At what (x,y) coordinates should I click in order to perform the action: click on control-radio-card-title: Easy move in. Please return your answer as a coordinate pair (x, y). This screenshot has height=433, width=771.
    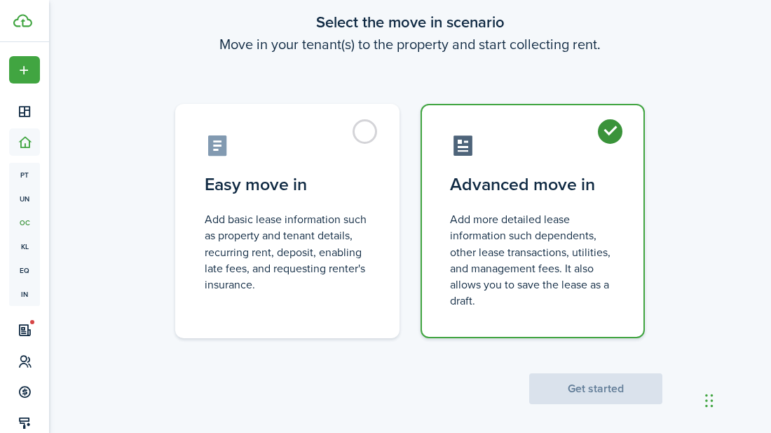
    Looking at the image, I should click on (287, 184).